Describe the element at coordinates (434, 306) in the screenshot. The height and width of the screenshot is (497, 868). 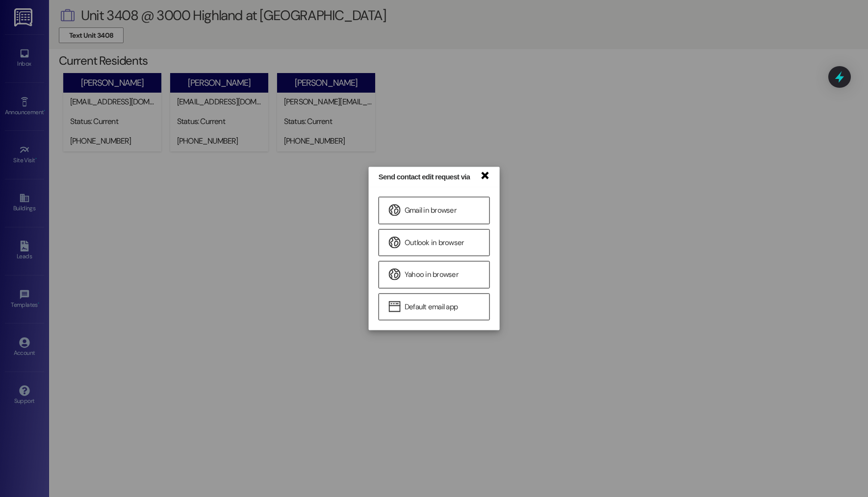
I see `a: Default email app` at that location.